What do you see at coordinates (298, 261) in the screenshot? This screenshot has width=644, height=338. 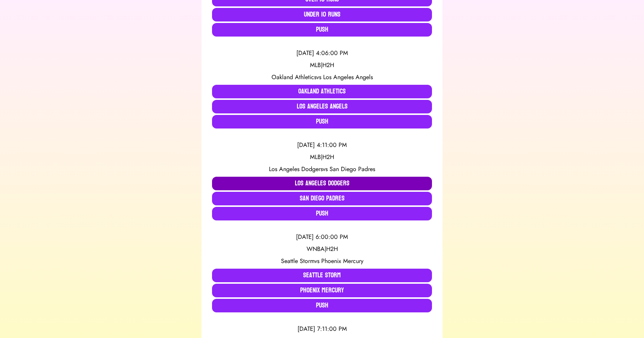 I see `span: Seattle Storm` at bounding box center [298, 261].